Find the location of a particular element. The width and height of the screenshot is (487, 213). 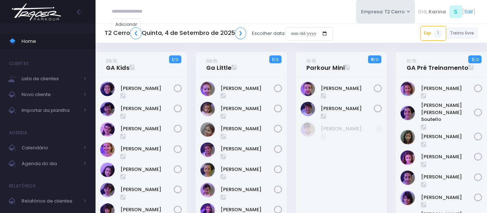

img: Julia de Campos Munhoz is located at coordinates (408, 137).